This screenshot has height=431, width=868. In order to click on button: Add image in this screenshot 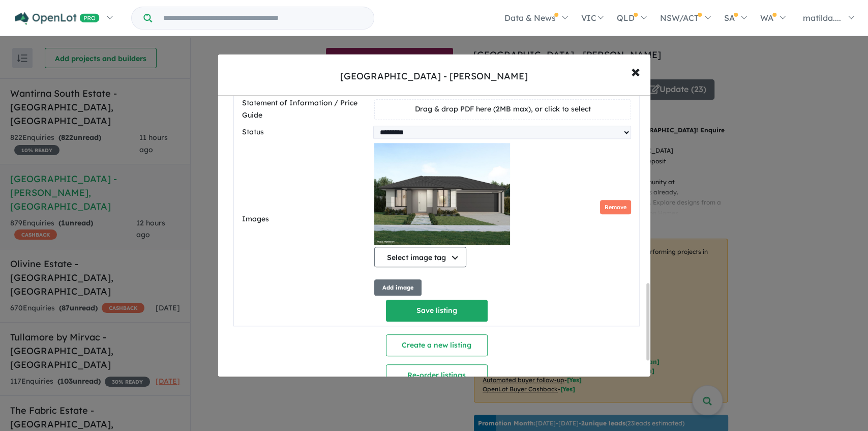, I will do `click(398, 288)`.